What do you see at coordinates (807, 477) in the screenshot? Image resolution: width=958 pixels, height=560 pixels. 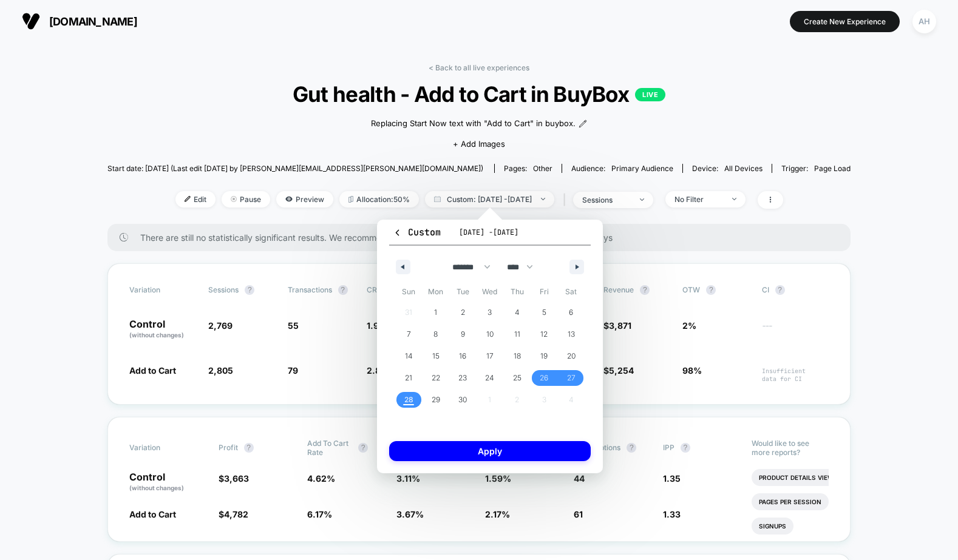 I see `li: Product Details Views Rate` at bounding box center [807, 477].